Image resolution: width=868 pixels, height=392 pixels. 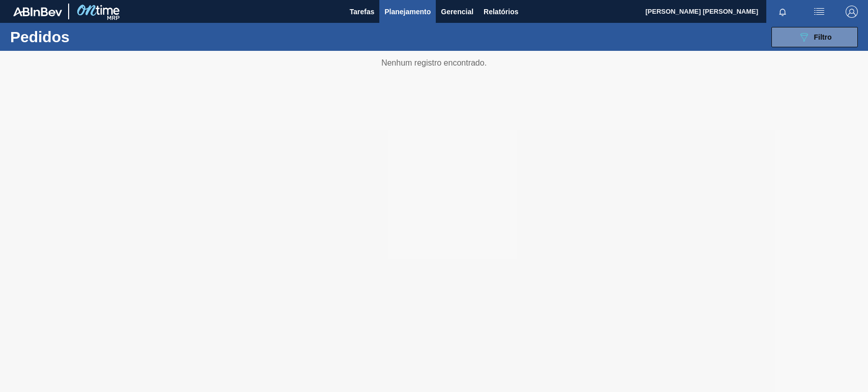 I want to click on span: Gerencial, so click(x=457, y=12).